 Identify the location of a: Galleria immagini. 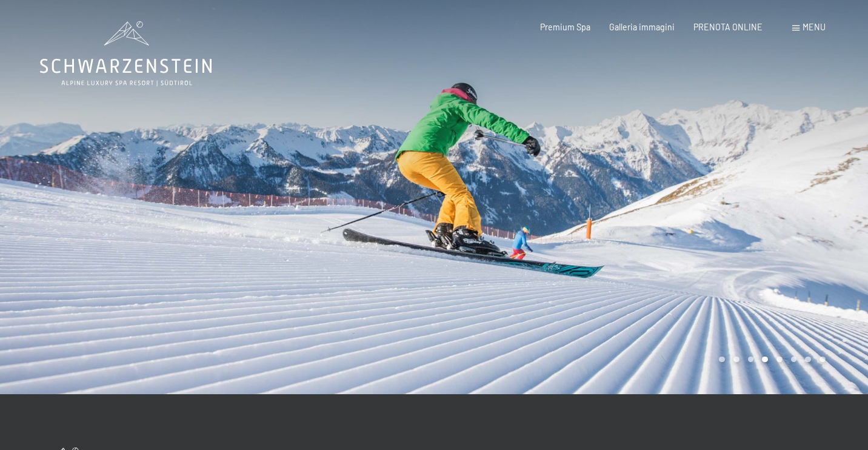
(642, 27).